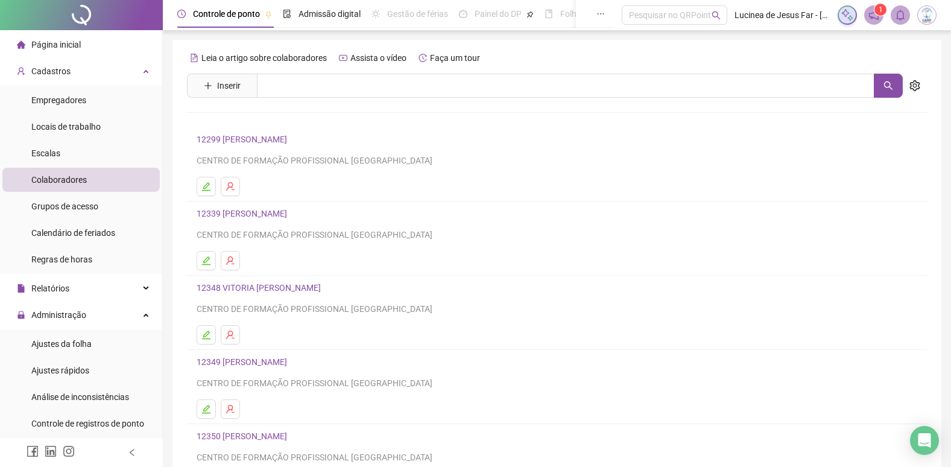  I want to click on img: sparkle-icon.fc2bf0ac1784a2077858766a79e2daf3.svg, so click(847, 15).